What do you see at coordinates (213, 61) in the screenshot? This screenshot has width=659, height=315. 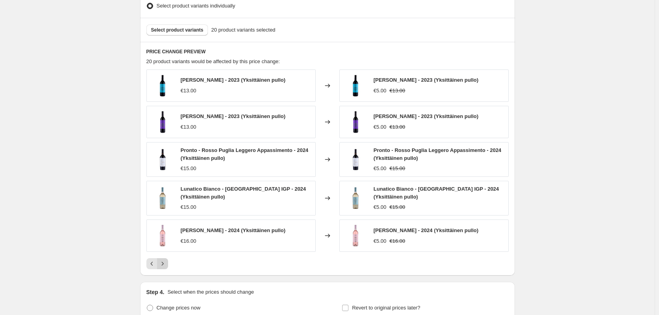 I see `span: 20 product variants would be affected by this price change:` at bounding box center [213, 61].